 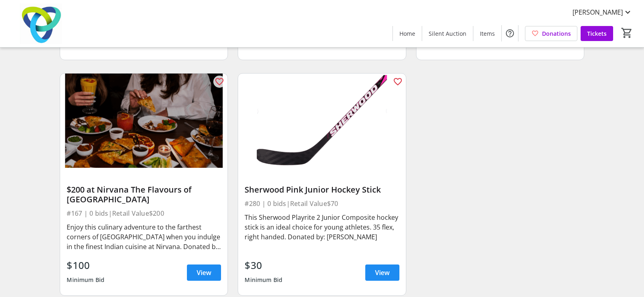 I want to click on a: Silent Auction, so click(x=447, y=33).